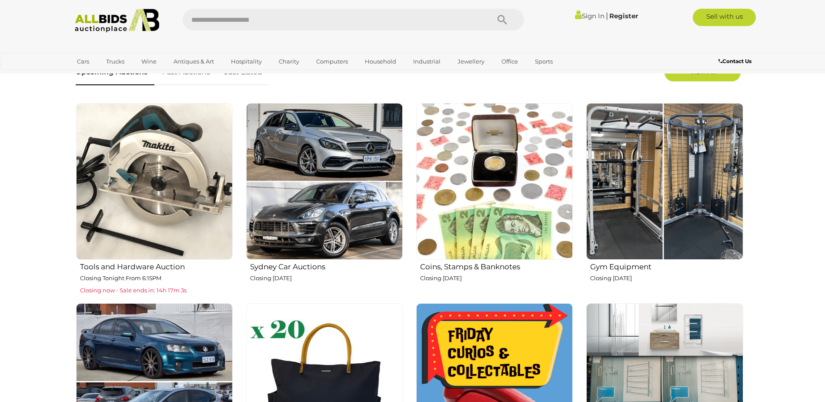 The image size is (825, 402). I want to click on a: Tools and Hardware Auction Closing Tonight From 6:15PM Closing now - Sale ends in: 14h 17m 3s, so click(154, 199).